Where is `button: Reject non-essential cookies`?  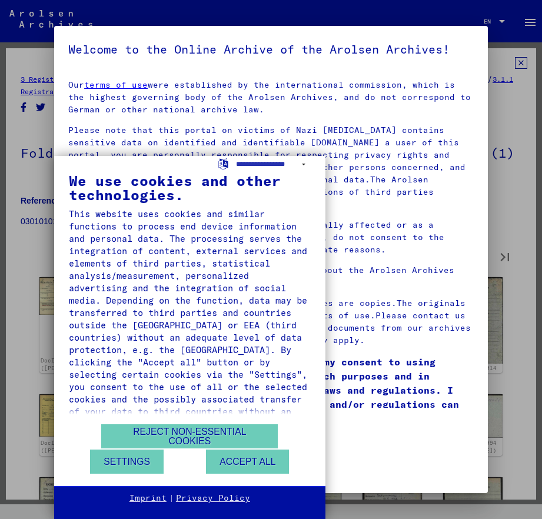 button: Reject non-essential cookies is located at coordinates (189, 436).